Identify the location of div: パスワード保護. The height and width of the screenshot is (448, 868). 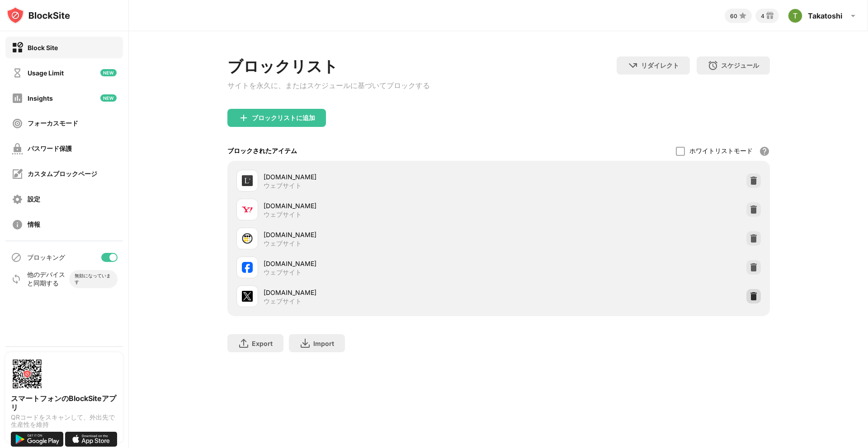
(50, 148).